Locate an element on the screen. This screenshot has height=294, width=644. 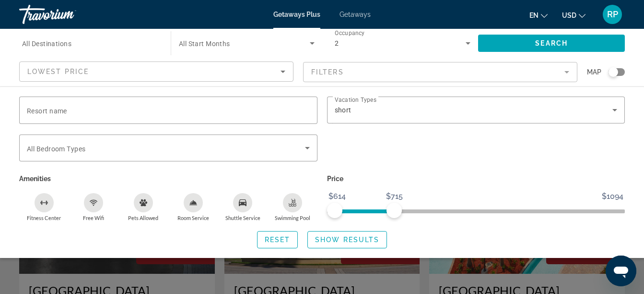
button: Search is located at coordinates (552, 43).